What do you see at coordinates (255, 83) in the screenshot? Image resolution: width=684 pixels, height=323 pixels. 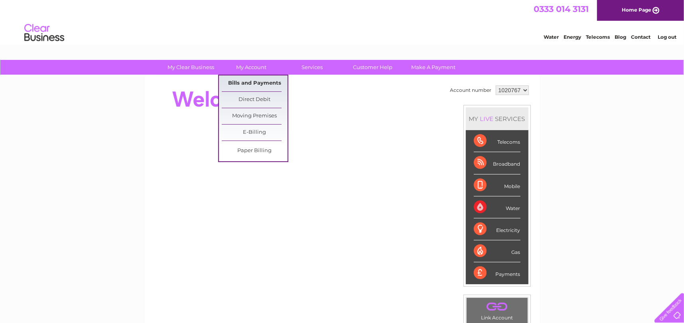 I see `a: Bills and Payments` at bounding box center [255, 83].